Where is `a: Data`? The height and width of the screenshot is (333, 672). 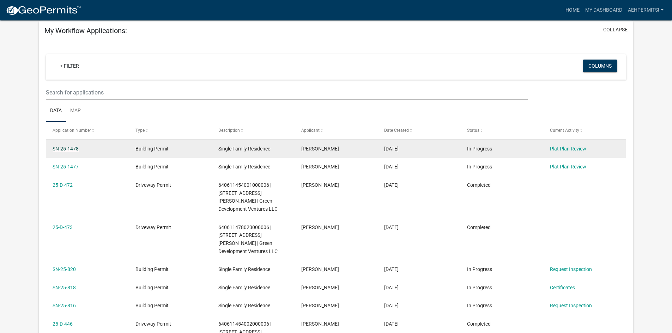 a: Data is located at coordinates (56, 111).